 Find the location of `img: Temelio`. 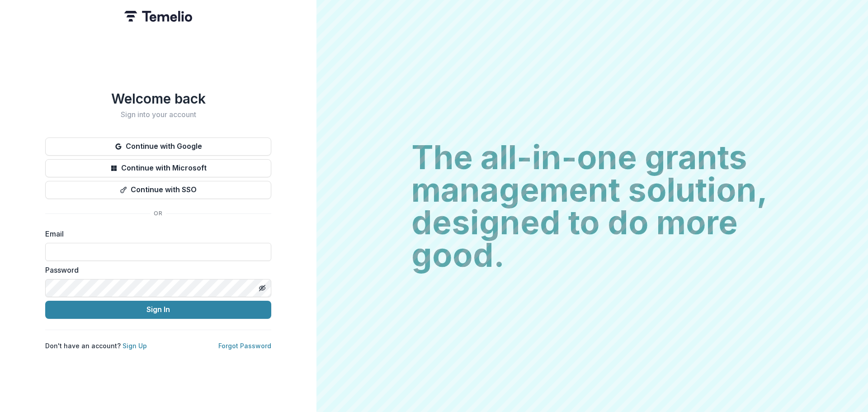

img: Temelio is located at coordinates (158, 16).